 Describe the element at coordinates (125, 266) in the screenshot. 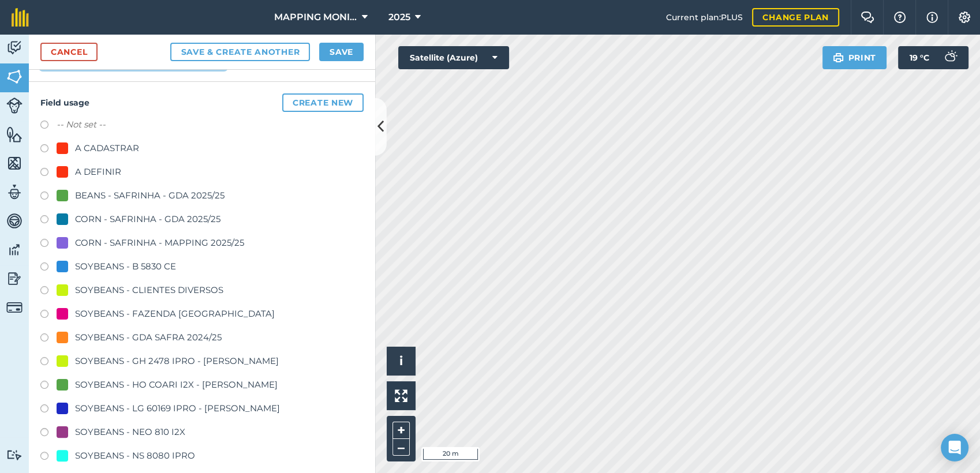

I see `div: SOYBEANS - B 5830 CE` at that location.